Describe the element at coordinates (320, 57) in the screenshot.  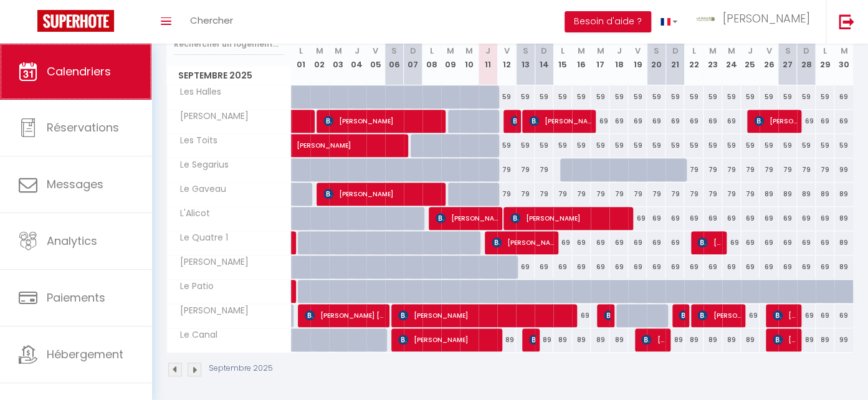
I see `th: 02` at that location.